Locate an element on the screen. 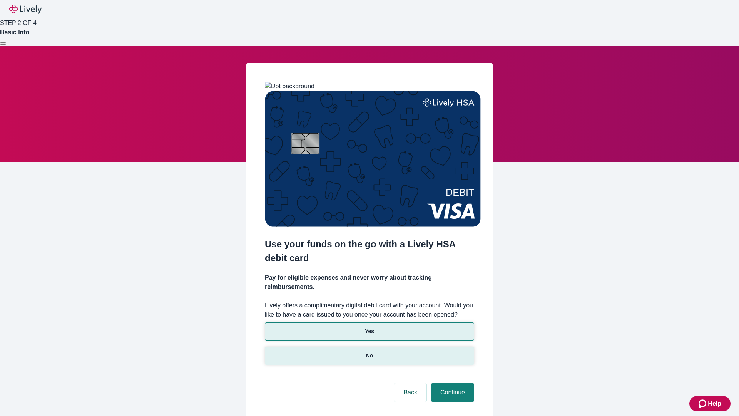 The image size is (739, 416). img: Debit card is located at coordinates (373, 159).